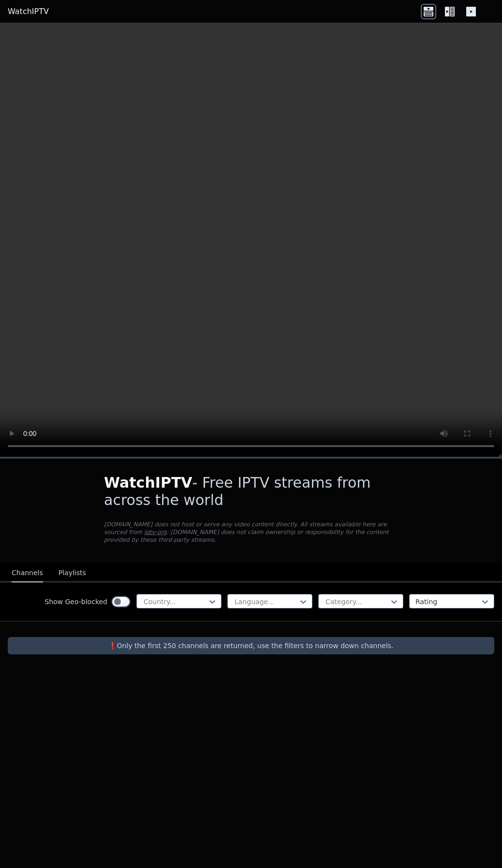 This screenshot has height=868, width=502. Describe the element at coordinates (251, 646) in the screenshot. I see `p: ❗️Only the first 250 channels are returned, use the filters to narrow down channels.` at that location.